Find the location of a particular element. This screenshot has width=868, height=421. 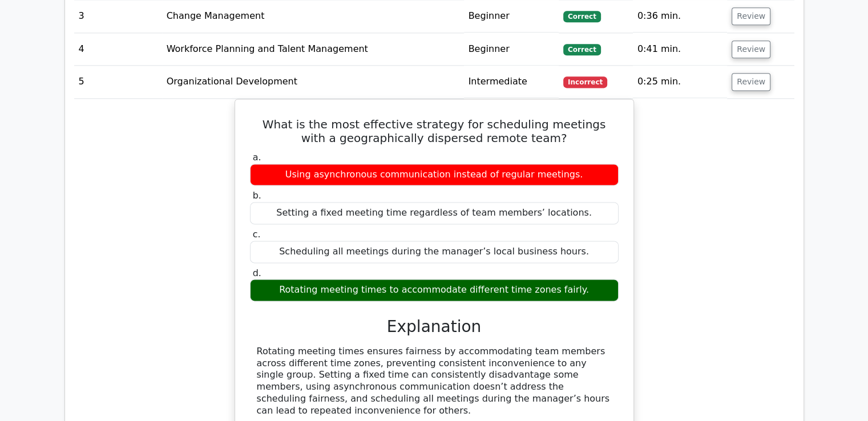

span: a. is located at coordinates (257, 157).